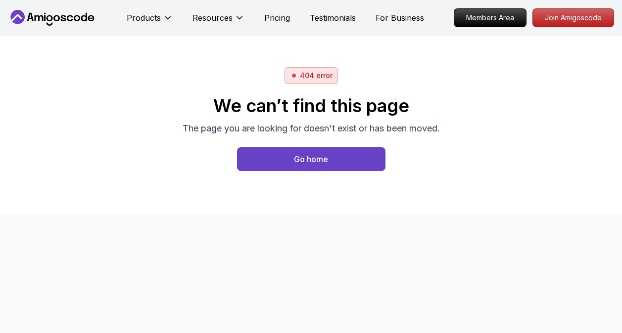  I want to click on p: 404 error, so click(316, 76).